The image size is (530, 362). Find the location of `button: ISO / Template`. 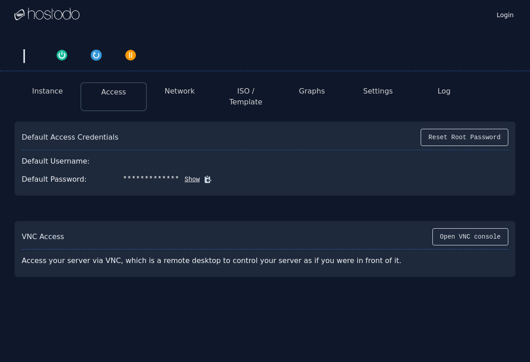

button: ISO / Template is located at coordinates (246, 97).